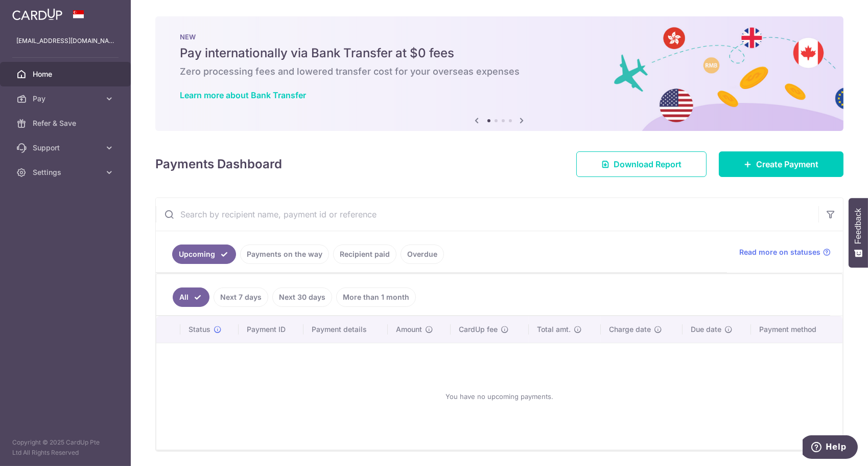  What do you see at coordinates (630, 330) in the screenshot?
I see `span: Charge date` at bounding box center [630, 330].